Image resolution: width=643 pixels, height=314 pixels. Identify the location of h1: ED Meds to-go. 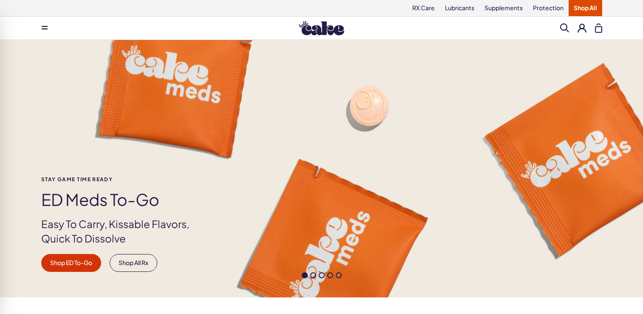
(122, 199).